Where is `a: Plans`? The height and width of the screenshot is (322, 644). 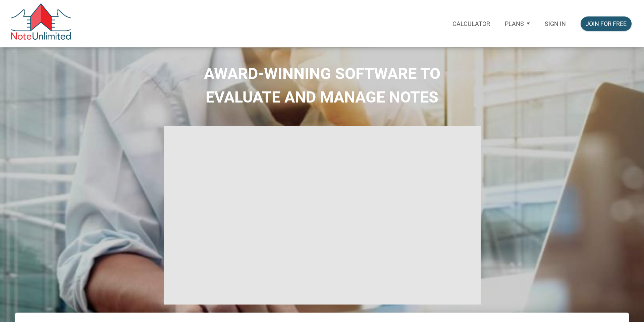 a: Plans is located at coordinates (517, 24).